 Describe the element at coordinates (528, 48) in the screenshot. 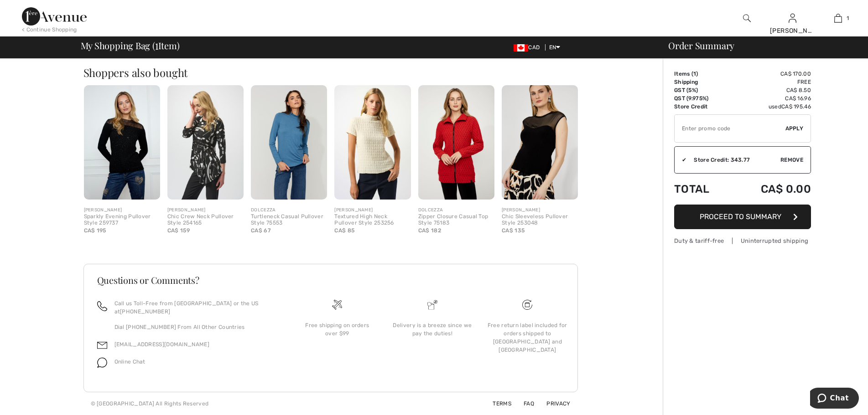

I see `span: CAD` at that location.